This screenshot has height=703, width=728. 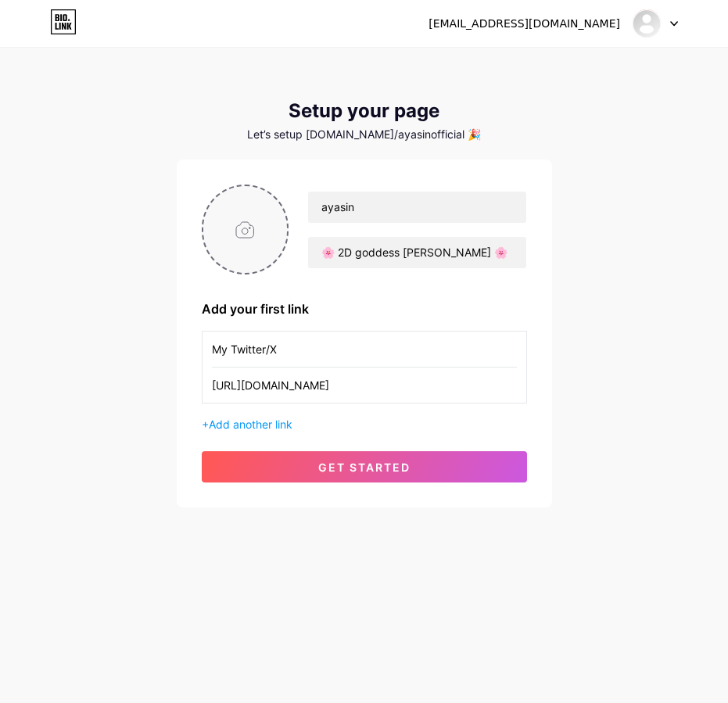 I want to click on img: ayasinofficial, so click(x=646, y=24).